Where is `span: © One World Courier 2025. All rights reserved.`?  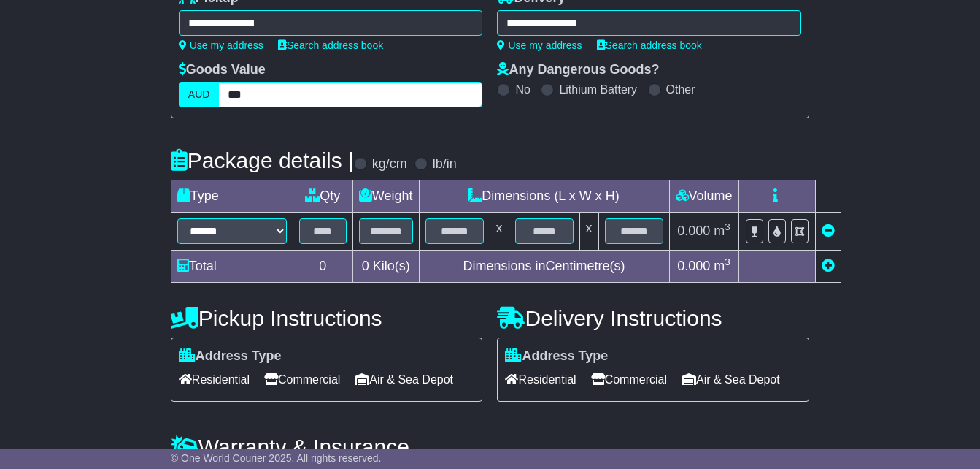 span: © One World Courier 2025. All rights reserved. is located at coordinates (276, 457).